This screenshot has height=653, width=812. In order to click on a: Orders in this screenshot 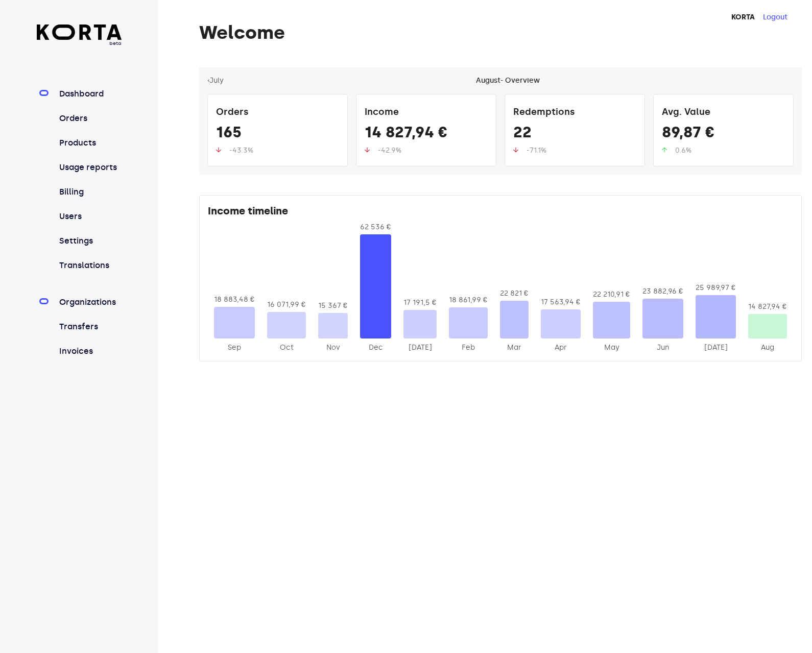, I will do `click(89, 119)`.